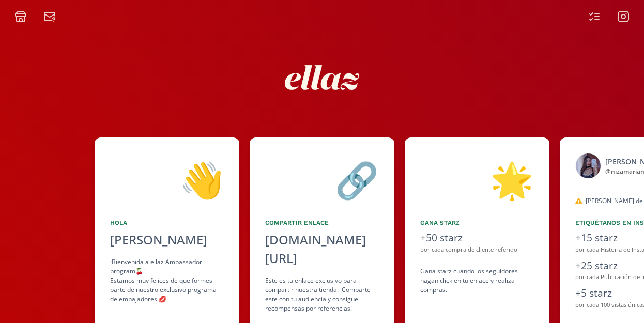 The width and height of the screenshot is (644, 323). I want to click on img: nKmKAABZpYV7, so click(322, 78).